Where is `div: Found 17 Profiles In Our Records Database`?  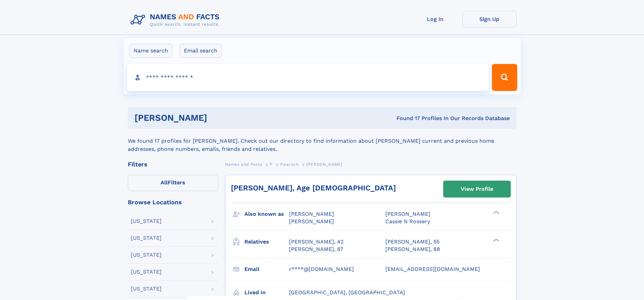
div: Found 17 Profiles In Our Records Database is located at coordinates (406, 118).